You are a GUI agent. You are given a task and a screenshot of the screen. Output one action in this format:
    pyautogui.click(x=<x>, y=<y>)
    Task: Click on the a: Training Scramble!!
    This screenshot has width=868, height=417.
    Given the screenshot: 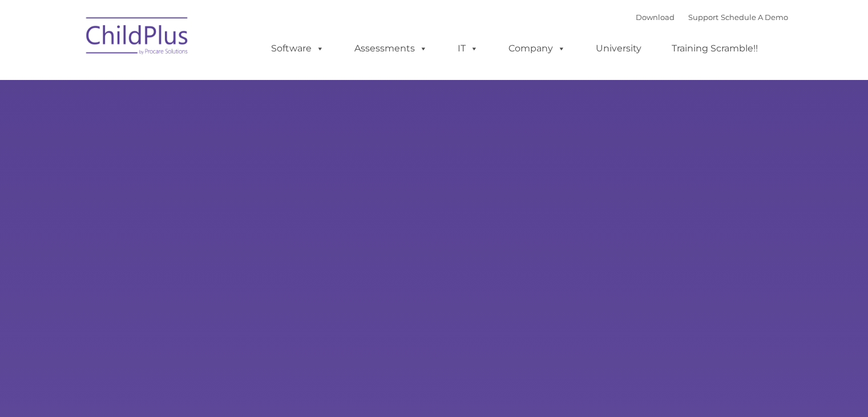 What is the action you would take?
    pyautogui.click(x=715, y=49)
    